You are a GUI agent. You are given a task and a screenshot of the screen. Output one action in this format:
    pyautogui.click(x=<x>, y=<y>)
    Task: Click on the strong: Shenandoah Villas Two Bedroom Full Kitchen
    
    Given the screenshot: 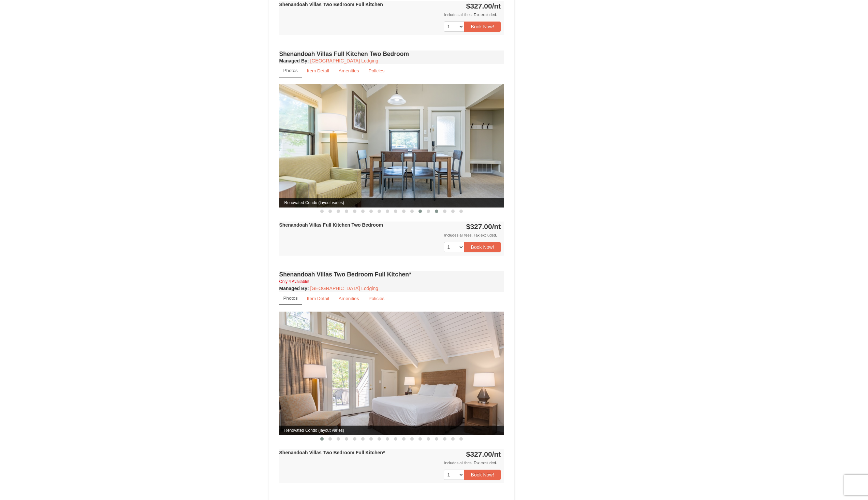 What is the action you would take?
    pyautogui.click(x=331, y=4)
    